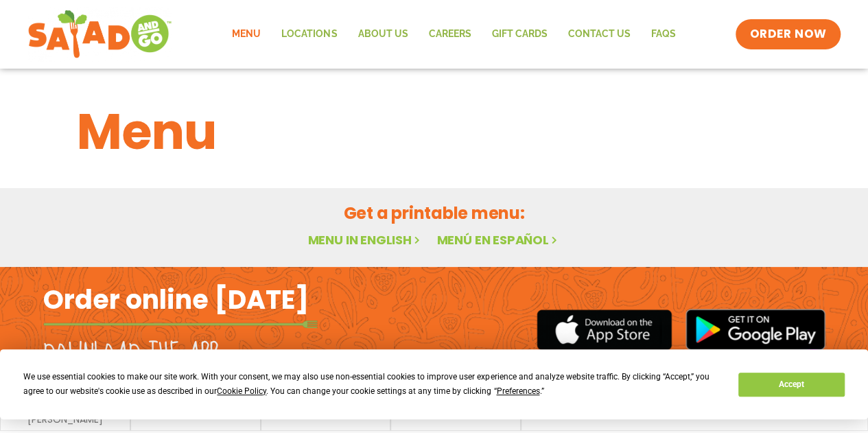  I want to click on a: GIFT CARDS, so click(519, 34).